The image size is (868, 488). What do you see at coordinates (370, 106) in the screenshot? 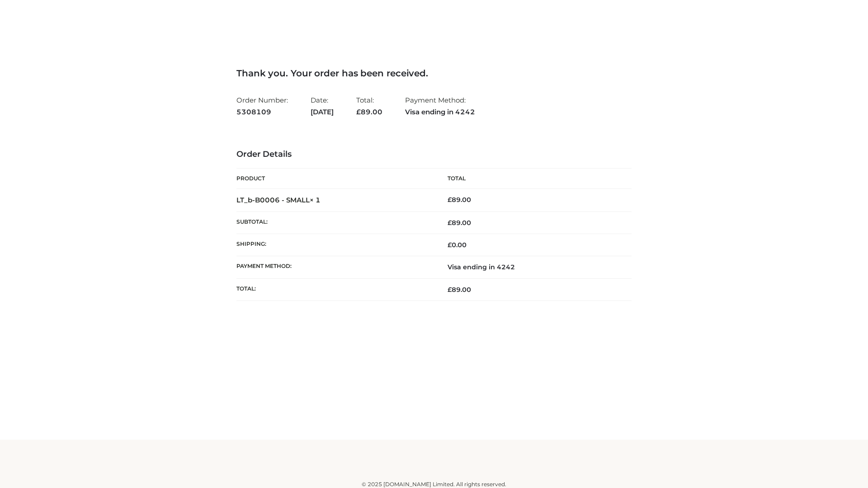
I see `li: Total:` at bounding box center [370, 106].